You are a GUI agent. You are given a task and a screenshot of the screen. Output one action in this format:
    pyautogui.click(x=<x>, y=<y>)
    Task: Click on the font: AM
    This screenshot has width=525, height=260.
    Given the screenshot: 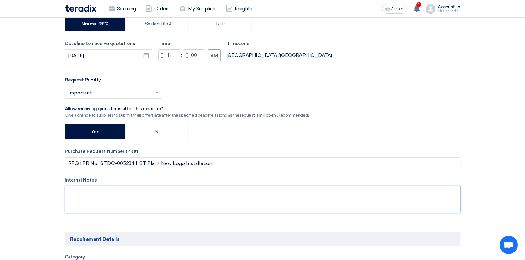 What is the action you would take?
    pyautogui.click(x=214, y=56)
    